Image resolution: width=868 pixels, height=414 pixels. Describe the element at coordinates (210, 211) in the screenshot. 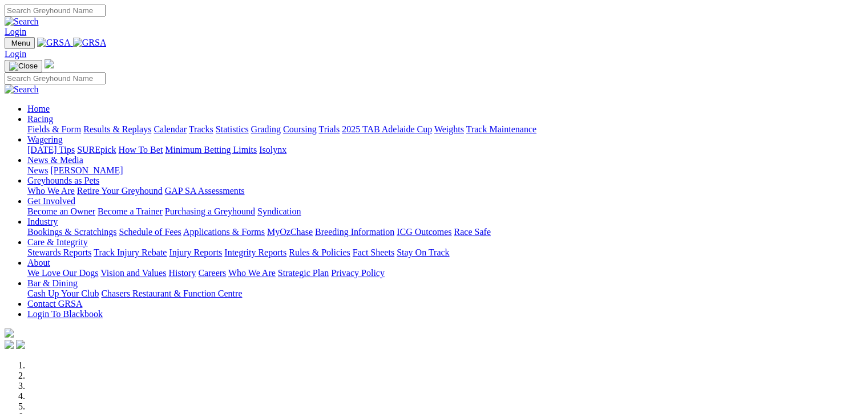

I see `a: Purchasing a Greyhound` at that location.